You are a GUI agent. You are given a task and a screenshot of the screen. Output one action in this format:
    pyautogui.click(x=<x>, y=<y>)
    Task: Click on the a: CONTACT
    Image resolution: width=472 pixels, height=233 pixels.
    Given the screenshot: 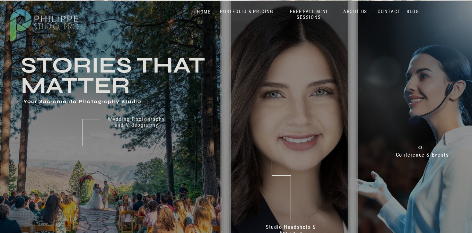 What is the action you would take?
    pyautogui.click(x=390, y=12)
    